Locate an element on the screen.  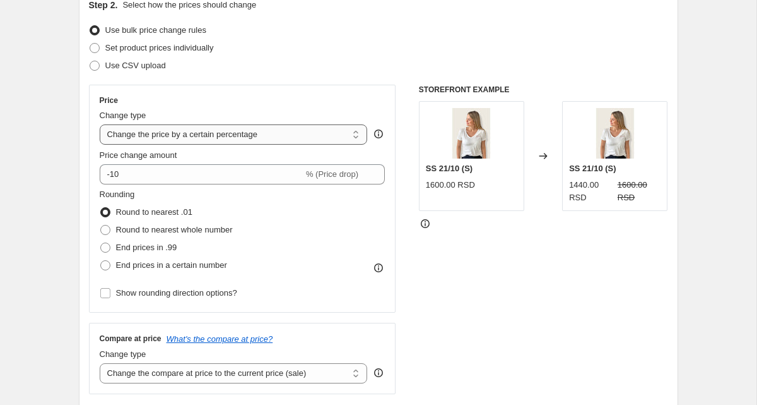
button: What's the compare at price? is located at coordinates (220, 338).